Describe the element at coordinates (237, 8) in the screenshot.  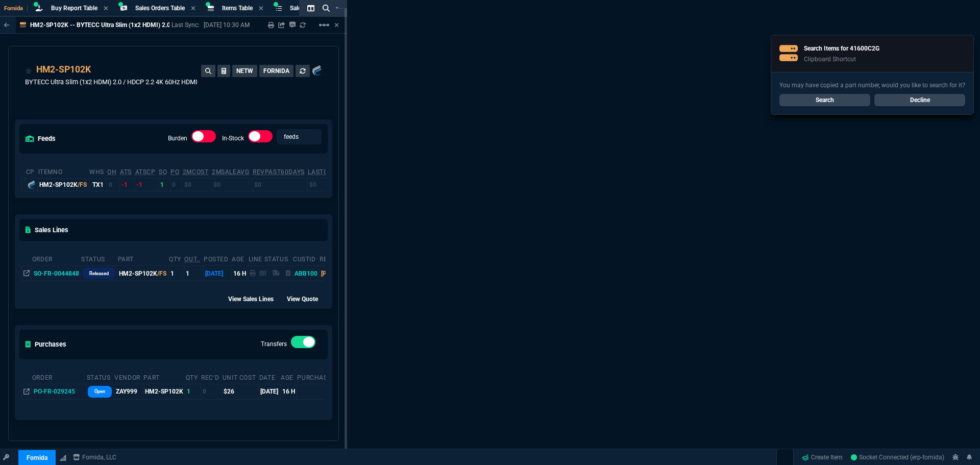
I see `span: Items Table` at that location.